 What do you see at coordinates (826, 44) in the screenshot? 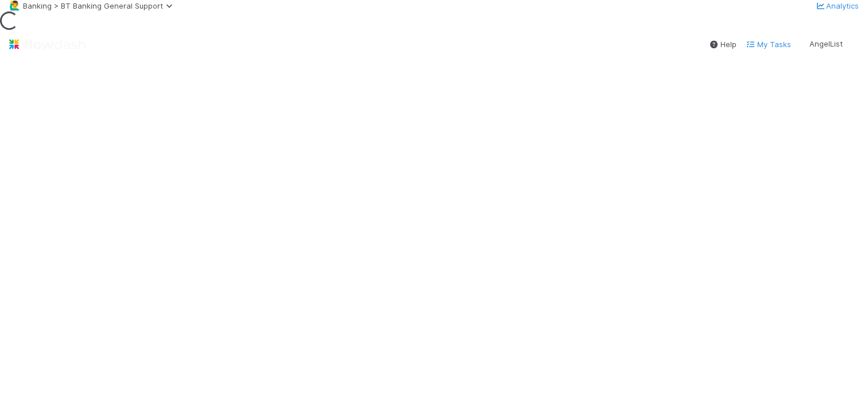
I see `span: AngelList` at bounding box center [826, 44].